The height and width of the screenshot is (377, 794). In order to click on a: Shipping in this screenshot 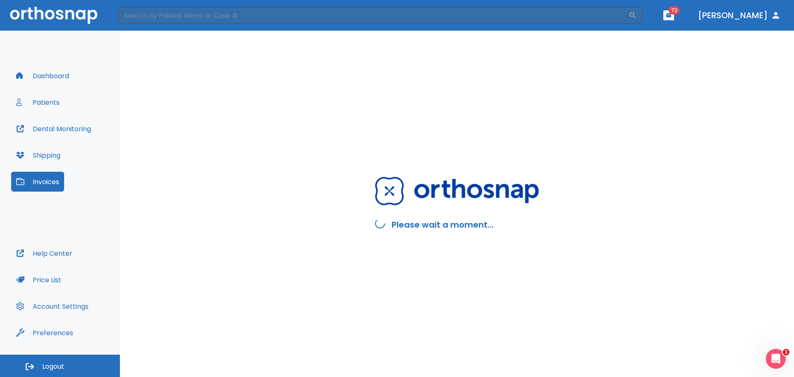, I will do `click(38, 155)`.